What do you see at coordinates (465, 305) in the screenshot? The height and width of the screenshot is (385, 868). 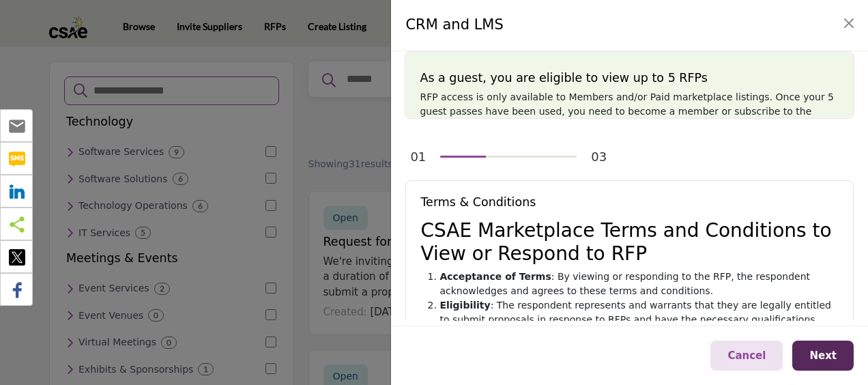 I see `strong: Eligibility` at bounding box center [465, 305].